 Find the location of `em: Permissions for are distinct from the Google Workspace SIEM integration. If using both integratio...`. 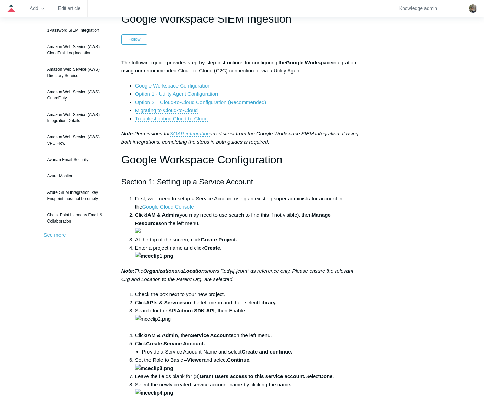

em: Permissions for are distinct from the Google Workspace SIEM integration. If using both integratio... is located at coordinates (240, 137).